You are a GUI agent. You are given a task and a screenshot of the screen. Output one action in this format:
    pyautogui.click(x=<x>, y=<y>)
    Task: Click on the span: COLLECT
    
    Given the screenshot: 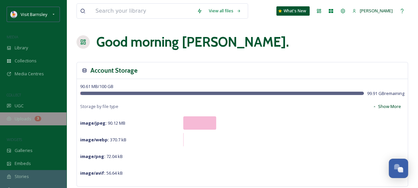 What is the action you would take?
    pyautogui.click(x=14, y=94)
    